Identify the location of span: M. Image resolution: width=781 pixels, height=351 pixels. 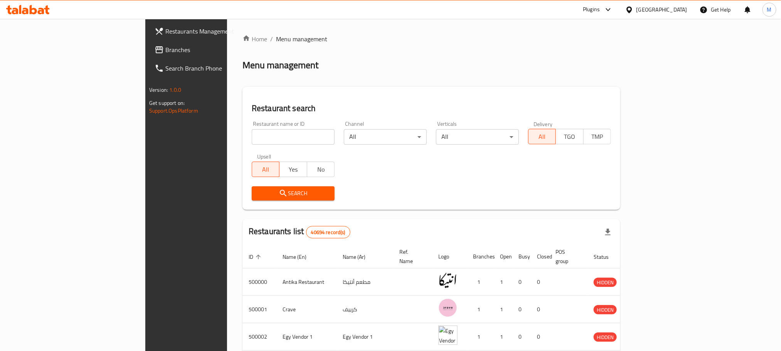
(769, 10).